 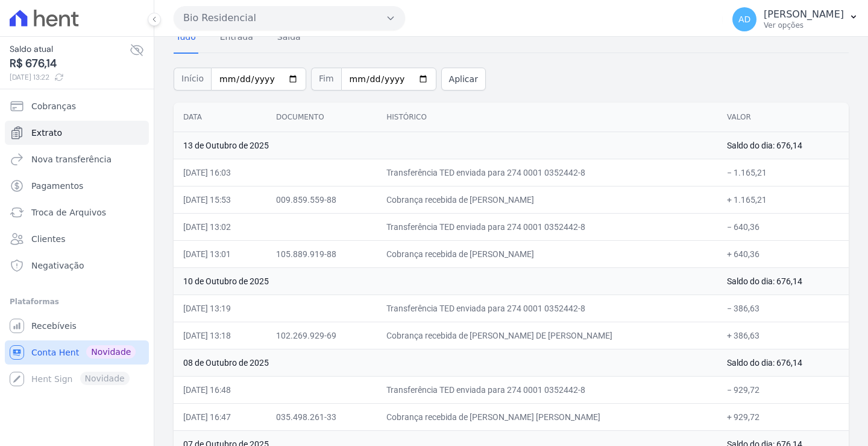 I want to click on th: Valor, so click(x=783, y=117).